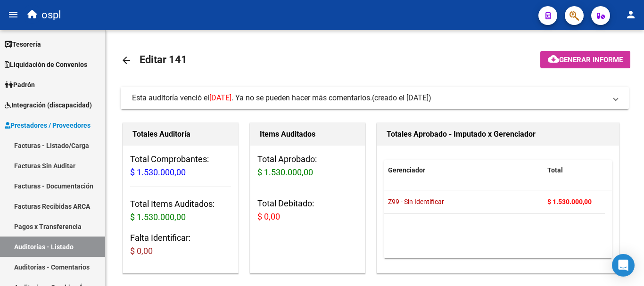 This screenshot has height=286, width=644. What do you see at coordinates (416, 202) in the screenshot?
I see `span: Z99 - Sin Identificar` at bounding box center [416, 202].